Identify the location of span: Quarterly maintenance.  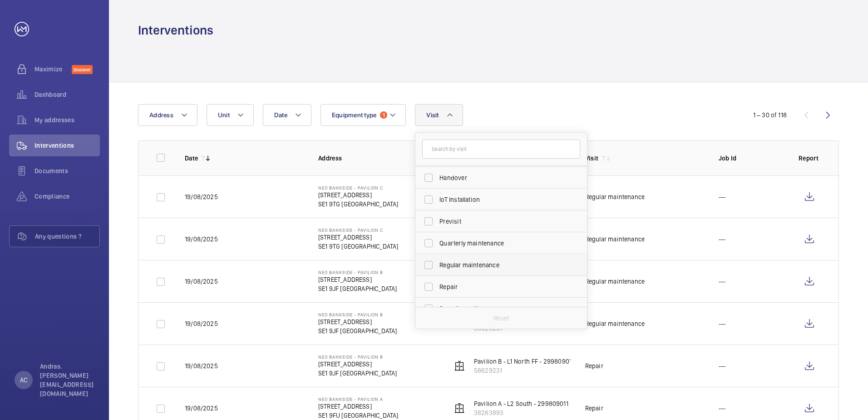
(502, 243).